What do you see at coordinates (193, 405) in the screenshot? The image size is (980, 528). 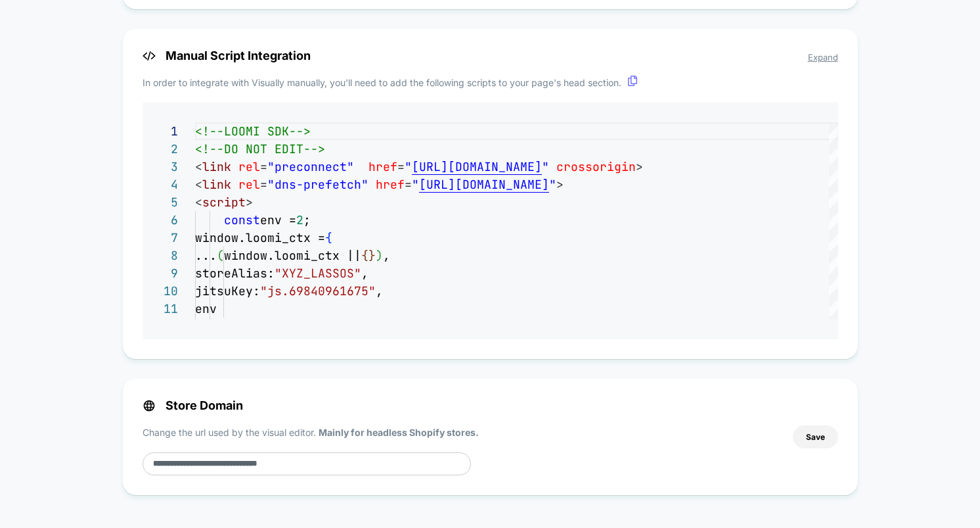 I see `span: Store Domain` at bounding box center [193, 405].